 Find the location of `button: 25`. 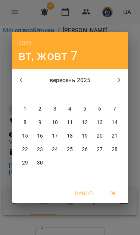

button: 25 is located at coordinates (70, 149).